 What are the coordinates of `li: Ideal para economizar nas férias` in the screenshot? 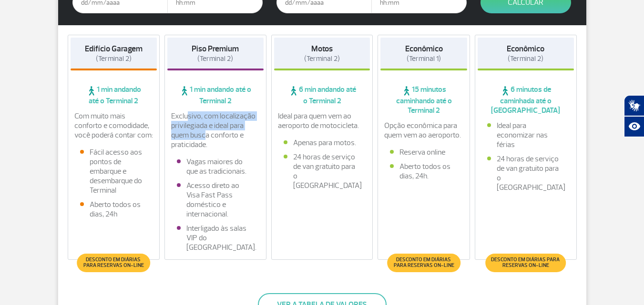 It's located at (525, 135).